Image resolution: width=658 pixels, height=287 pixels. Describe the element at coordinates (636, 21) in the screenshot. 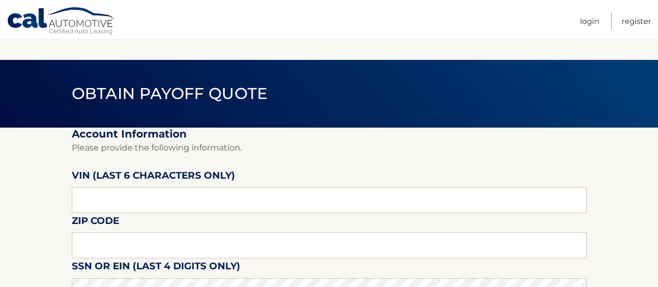

I see `a: Register` at that location.